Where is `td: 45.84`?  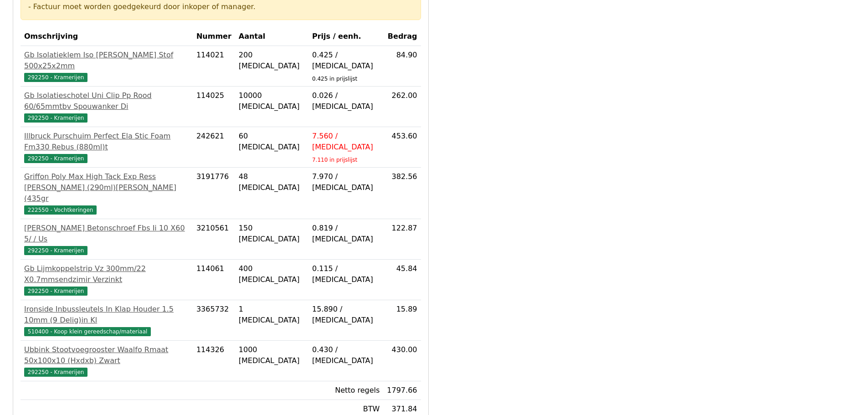 td: 45.84 is located at coordinates (402, 280).